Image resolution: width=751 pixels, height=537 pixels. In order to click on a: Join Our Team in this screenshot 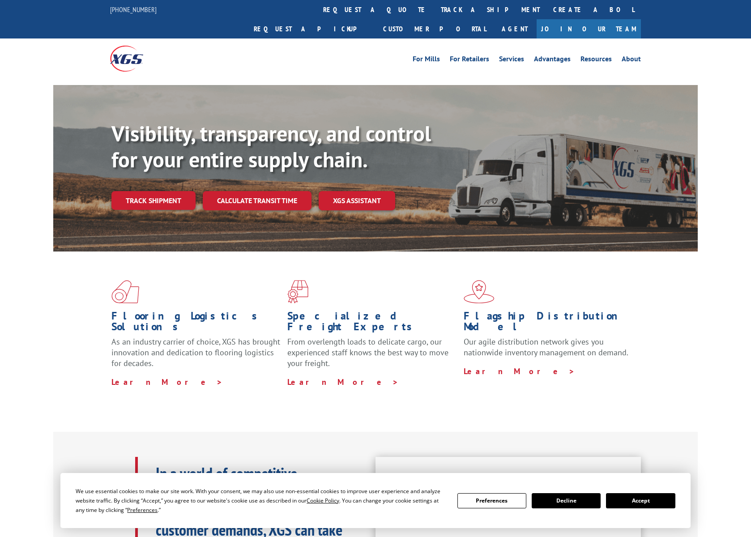, I will do `click(588, 29)`.